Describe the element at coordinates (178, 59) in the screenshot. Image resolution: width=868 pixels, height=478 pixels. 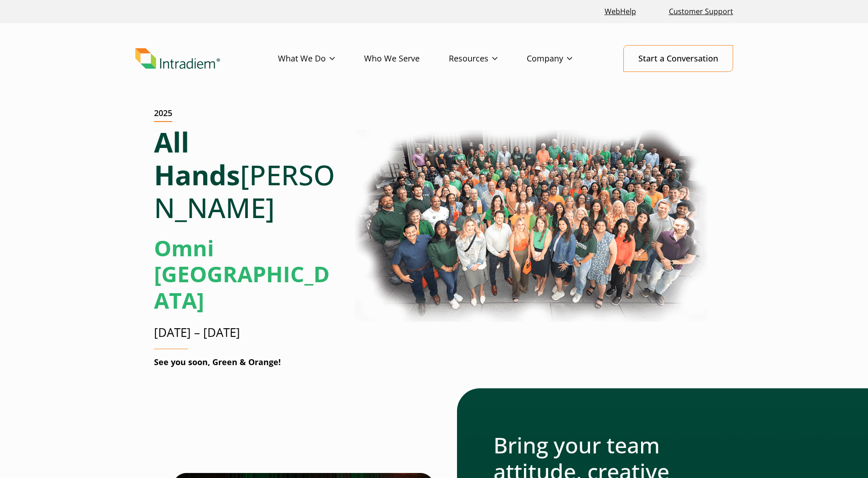
I see `img: Intradiem` at that location.